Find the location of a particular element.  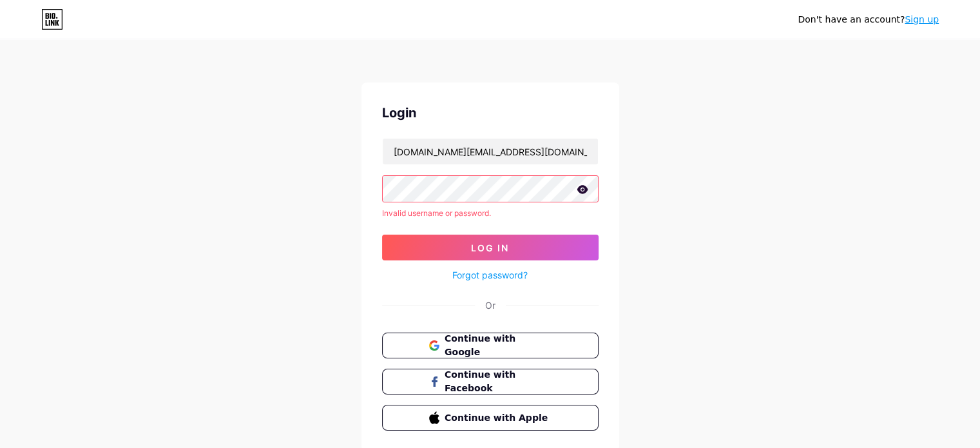

span: Continue with Google is located at coordinates (497, 346).